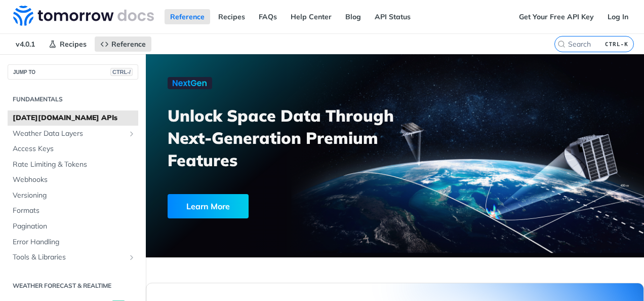 The width and height of the screenshot is (644, 301). What do you see at coordinates (268, 17) in the screenshot?
I see `a: FAQs` at bounding box center [268, 17].